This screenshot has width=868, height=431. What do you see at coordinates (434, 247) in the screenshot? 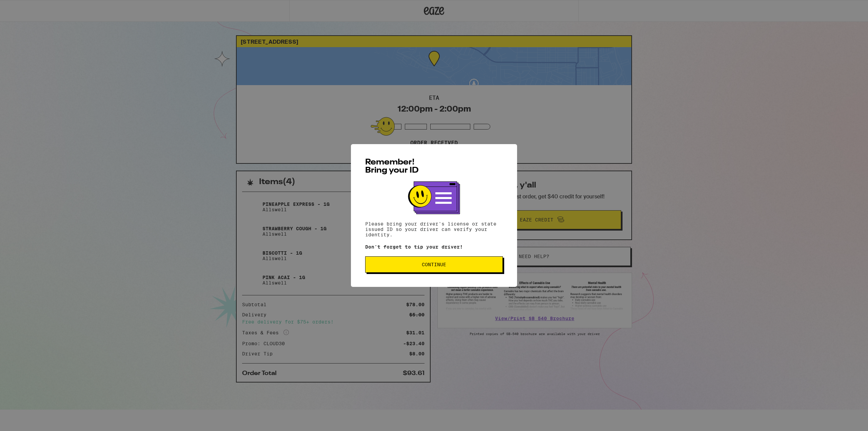
I see `p: Don't forget to tip your driver!` at bounding box center [434, 247].